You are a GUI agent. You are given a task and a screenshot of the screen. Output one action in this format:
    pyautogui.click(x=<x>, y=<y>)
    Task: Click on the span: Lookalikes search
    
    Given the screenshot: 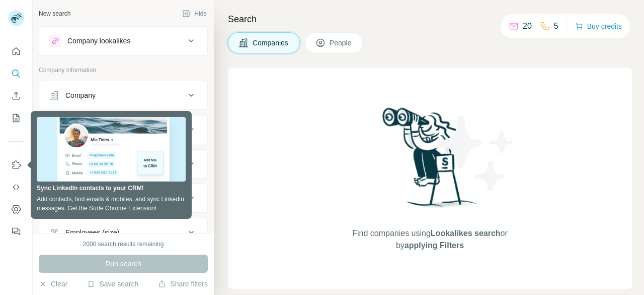 What is the action you would take?
    pyautogui.click(x=465, y=232)
    